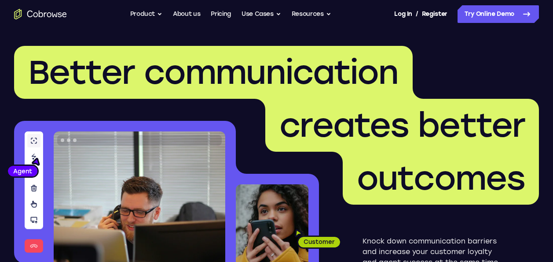 This screenshot has width=553, height=262. What do you see at coordinates (221, 14) in the screenshot?
I see `a: Pricing` at bounding box center [221, 14].